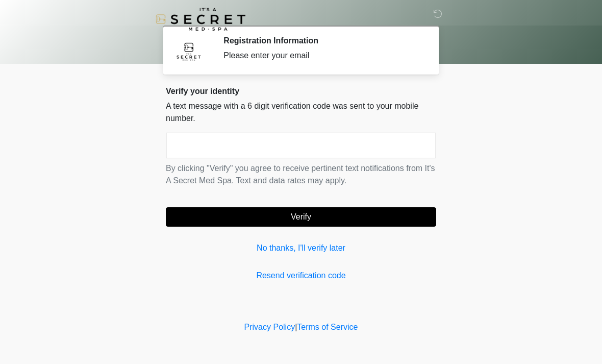  I want to click on p: A text message with a 6 digit verification code was sent to your mobile number., so click(301, 112).